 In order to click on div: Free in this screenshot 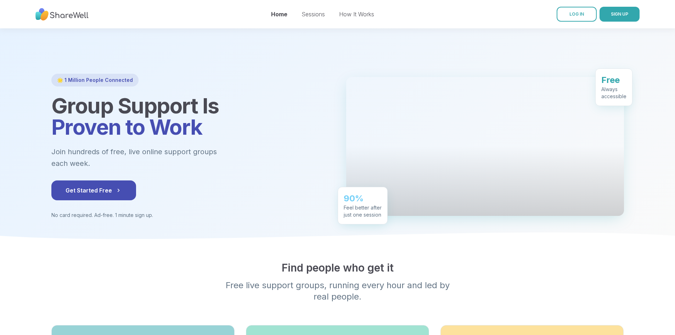, I will do `click(614, 80)`.